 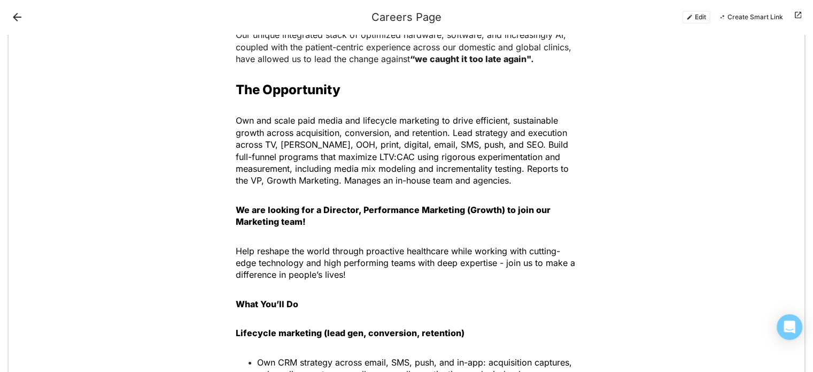 I want to click on button: Edit, so click(x=696, y=17).